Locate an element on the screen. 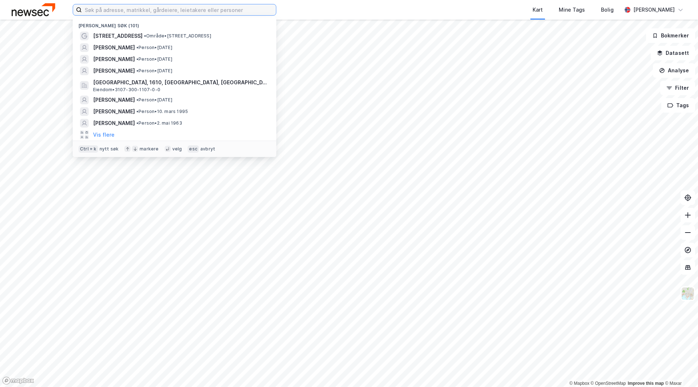  button: Tags is located at coordinates (678, 105).